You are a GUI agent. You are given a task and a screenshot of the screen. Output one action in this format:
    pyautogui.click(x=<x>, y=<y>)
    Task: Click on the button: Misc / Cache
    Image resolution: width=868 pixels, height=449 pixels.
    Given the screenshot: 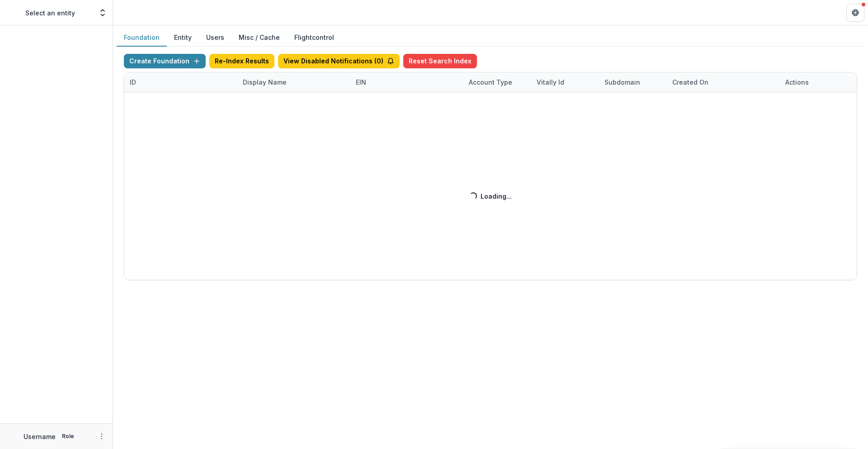 What is the action you would take?
    pyautogui.click(x=259, y=38)
    